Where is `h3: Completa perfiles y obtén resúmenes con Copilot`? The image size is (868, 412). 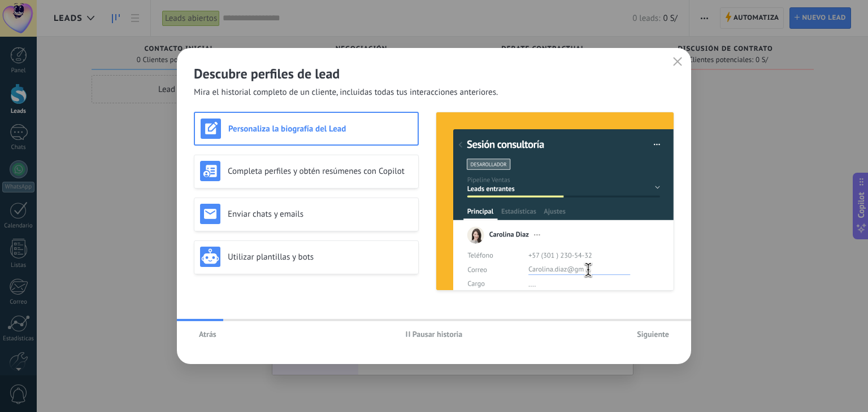 h3: Completa perfiles y obtén resúmenes con Copilot is located at coordinates (320, 171).